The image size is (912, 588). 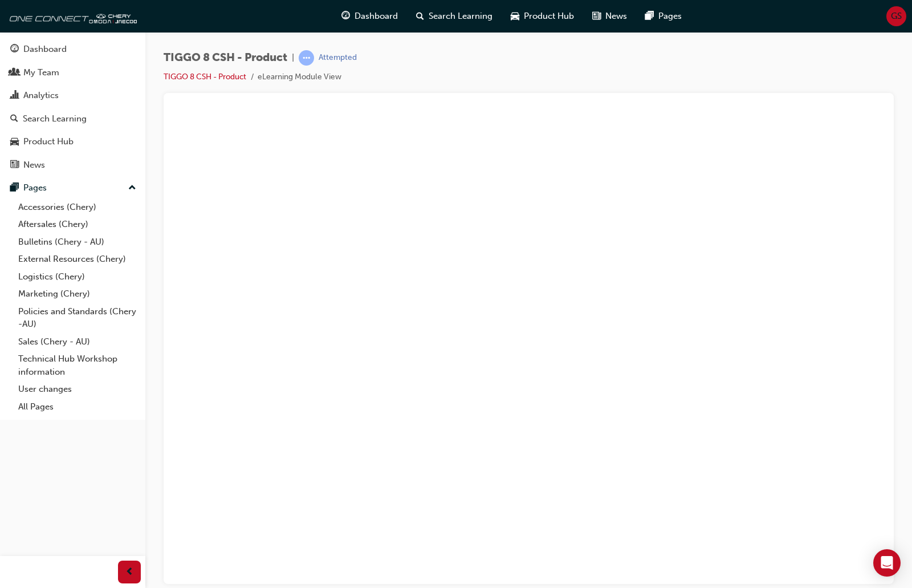 I want to click on div: Open Intercom Messenger, so click(x=887, y=563).